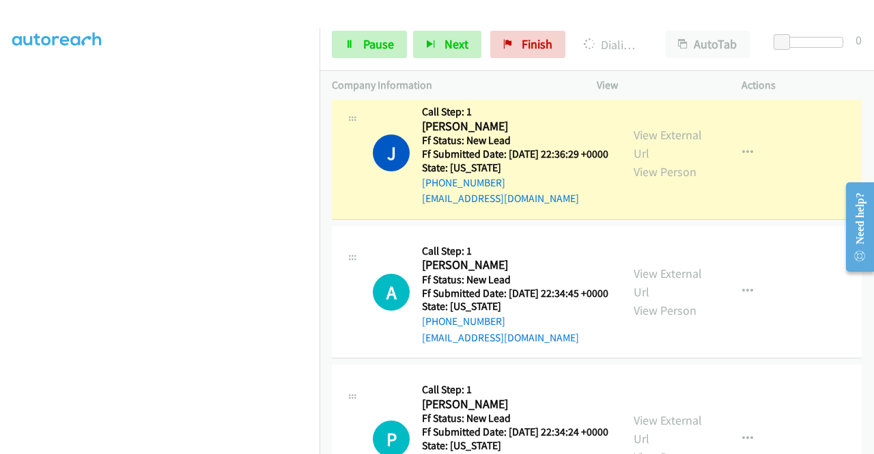  What do you see at coordinates (391, 153) in the screenshot?
I see `h1: J` at bounding box center [391, 153].